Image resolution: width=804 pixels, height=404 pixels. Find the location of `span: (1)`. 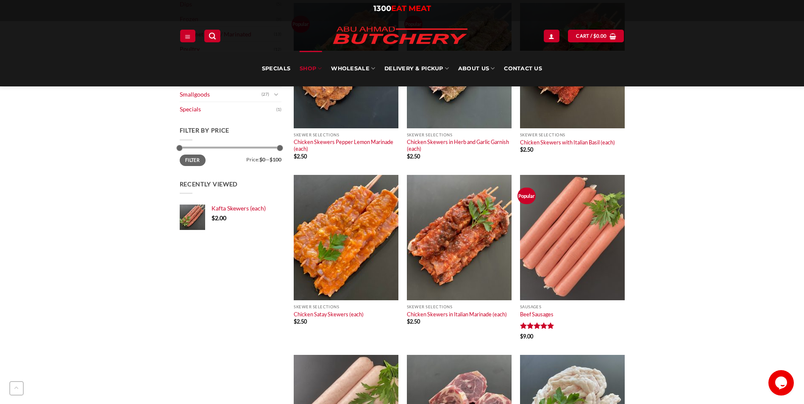

span: (1) is located at coordinates (279, 110).